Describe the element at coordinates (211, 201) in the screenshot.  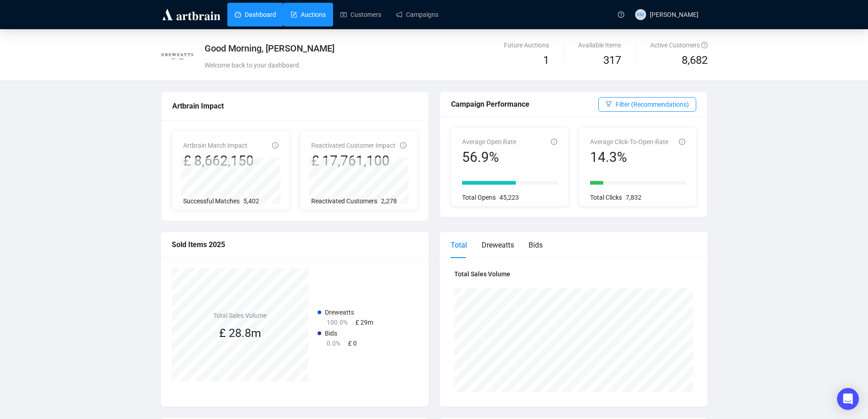
I see `span: Successful Matches` at that location.